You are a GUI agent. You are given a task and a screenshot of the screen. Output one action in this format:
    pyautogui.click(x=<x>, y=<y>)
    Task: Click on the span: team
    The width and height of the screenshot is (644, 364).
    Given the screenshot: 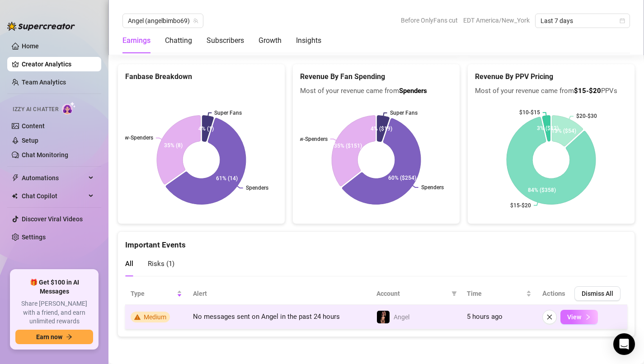 What is the action you would take?
    pyautogui.click(x=195, y=20)
    